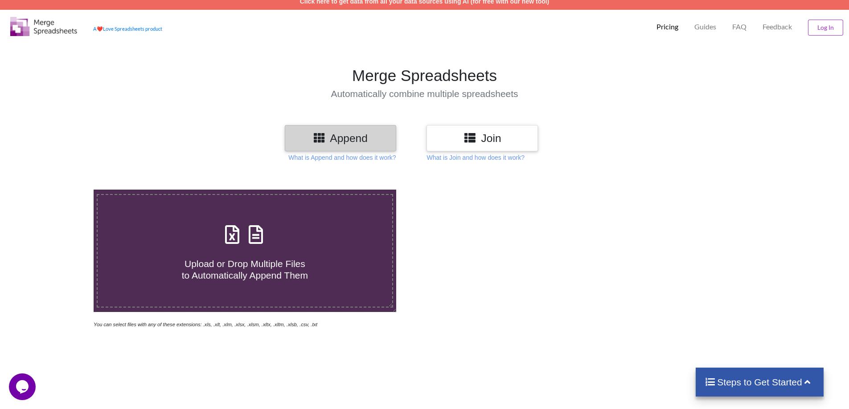  Describe the element at coordinates (482, 138) in the screenshot. I see `h3: Join` at that location.